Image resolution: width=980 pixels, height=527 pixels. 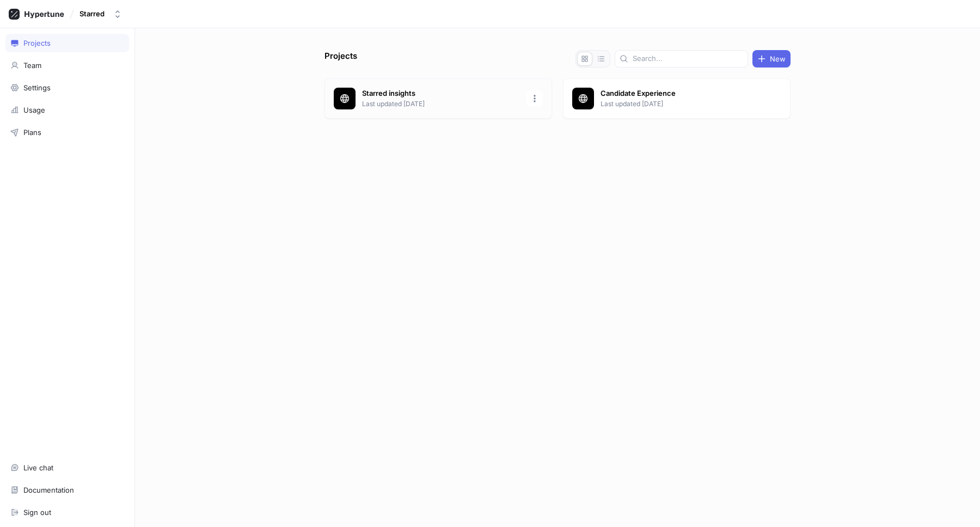 What do you see at coordinates (34, 110) in the screenshot?
I see `div: Usage` at bounding box center [34, 110].